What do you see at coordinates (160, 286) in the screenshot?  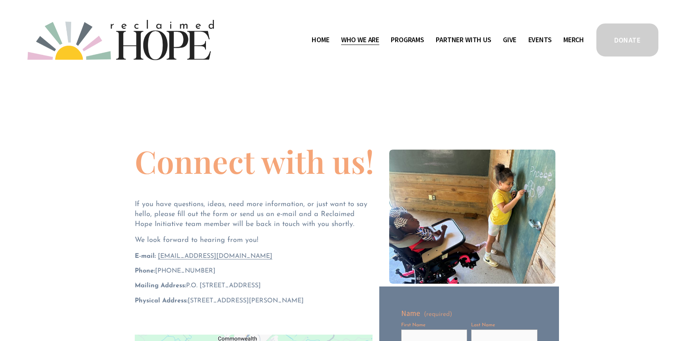 I see `strong: Mailing Address:` at bounding box center [160, 286].